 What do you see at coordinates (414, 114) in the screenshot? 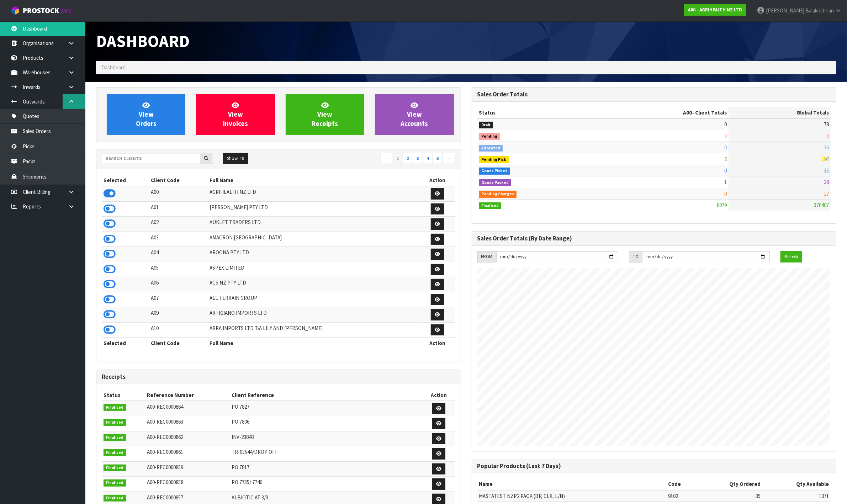
I see `a: ViewAccounts` at bounding box center [414, 114].